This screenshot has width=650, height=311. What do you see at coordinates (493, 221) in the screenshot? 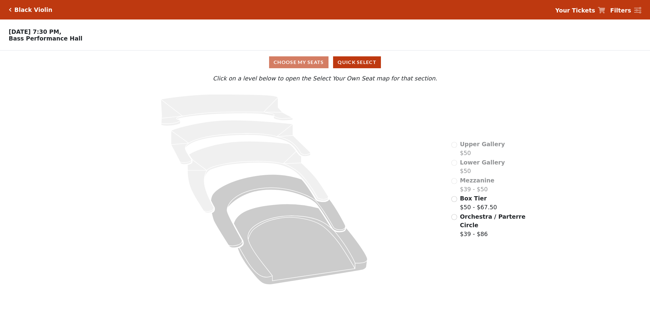
I see `span: Orchestra / Parterre Circle` at bounding box center [493, 221].